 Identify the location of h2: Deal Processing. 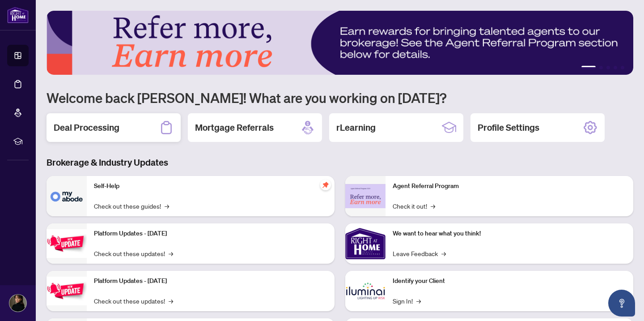
(86, 127).